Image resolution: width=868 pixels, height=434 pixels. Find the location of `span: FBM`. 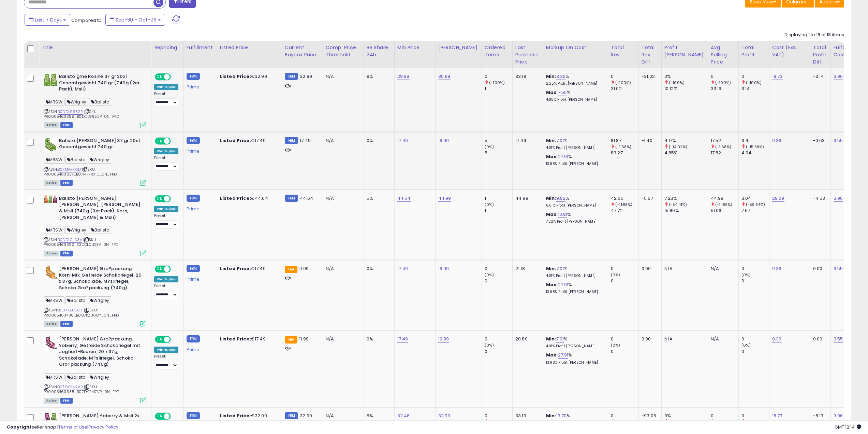

span: FBM is located at coordinates (67, 400).